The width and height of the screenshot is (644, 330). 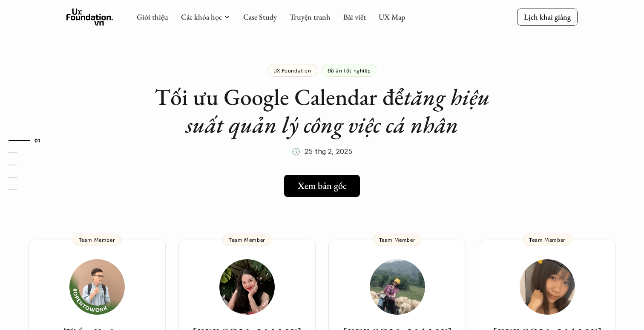 What do you see at coordinates (350, 70) in the screenshot?
I see `p: Đồ án tốt nghiệp` at bounding box center [350, 70].